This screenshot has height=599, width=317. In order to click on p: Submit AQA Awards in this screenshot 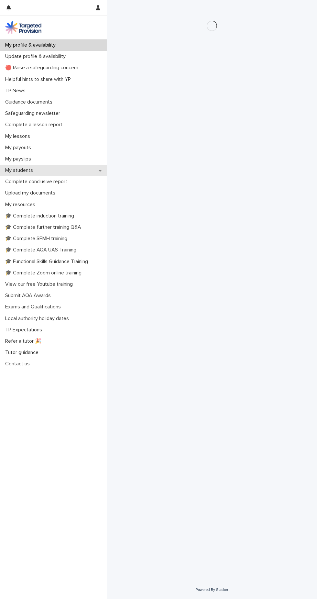, I will do `click(29, 296)`.